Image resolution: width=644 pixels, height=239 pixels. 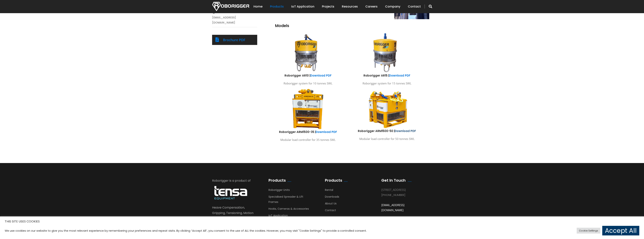 I want to click on a: Brochure PDF, so click(x=234, y=40).